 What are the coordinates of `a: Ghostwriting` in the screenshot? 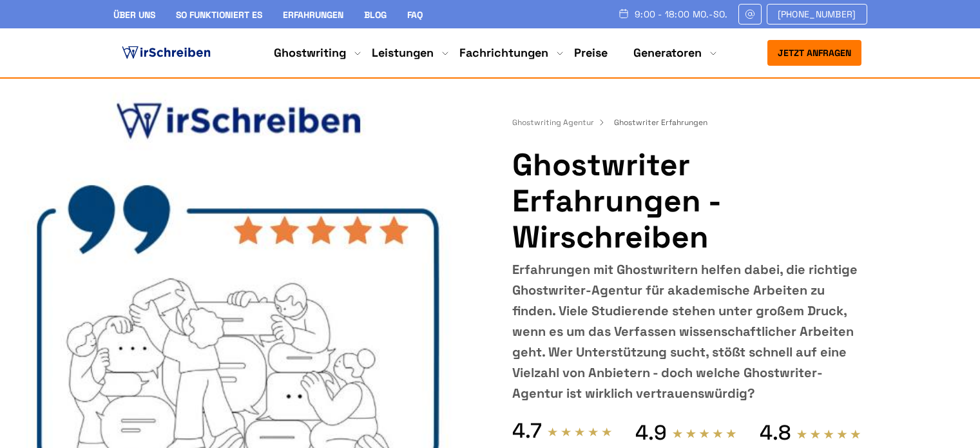 It's located at (310, 53).